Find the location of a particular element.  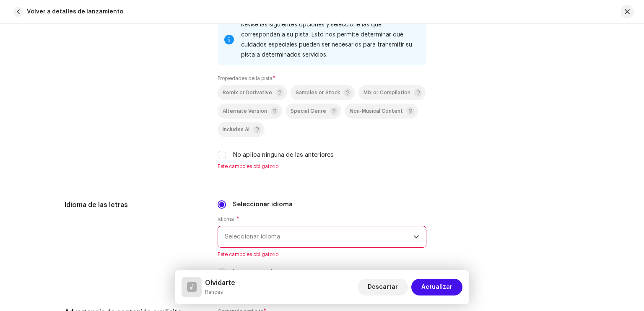

label: Seleccionar idioma is located at coordinates (262, 205).